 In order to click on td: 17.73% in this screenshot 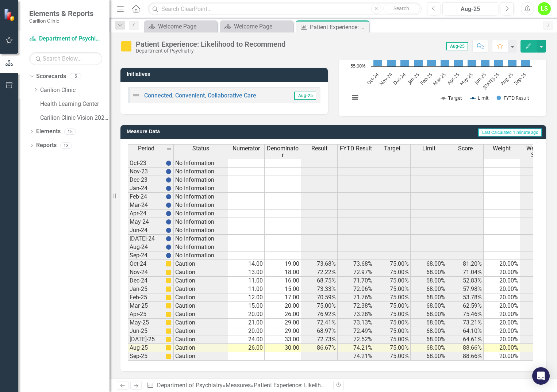, I will do `click(539, 348)`.